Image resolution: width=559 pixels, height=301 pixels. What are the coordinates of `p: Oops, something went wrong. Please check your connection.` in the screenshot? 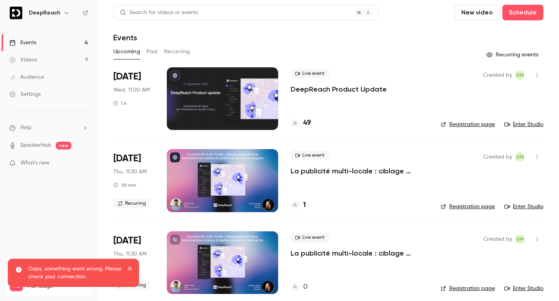 It's located at (75, 272).